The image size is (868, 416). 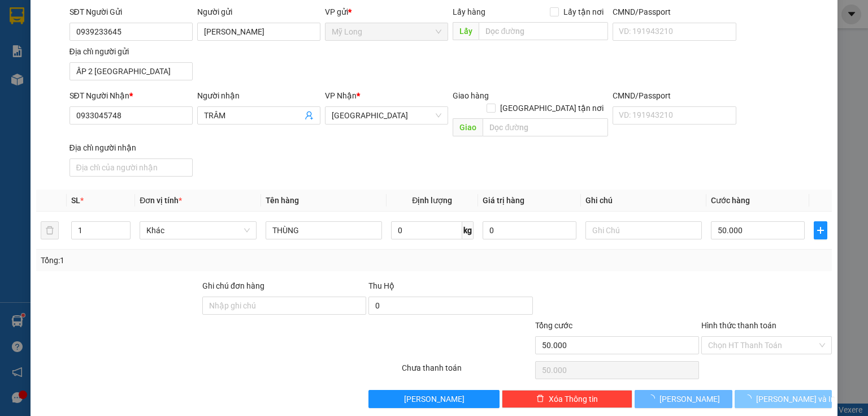 What do you see at coordinates (341, 96) in the screenshot?
I see `span: VP Nhận` at bounding box center [341, 96].